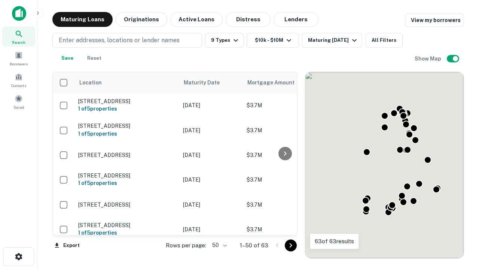 This screenshot has width=479, height=269. I want to click on div: Borrowers, so click(19, 58).